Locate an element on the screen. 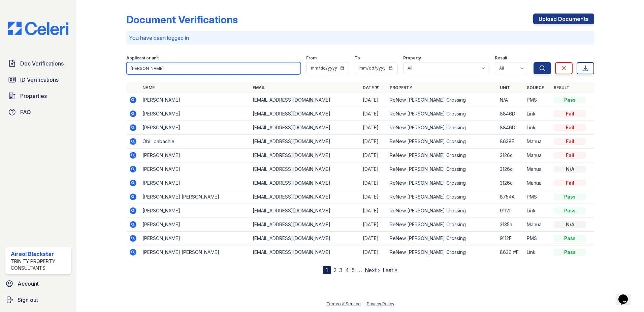 The width and height of the screenshot is (644, 312). label: To is located at coordinates (358, 58).